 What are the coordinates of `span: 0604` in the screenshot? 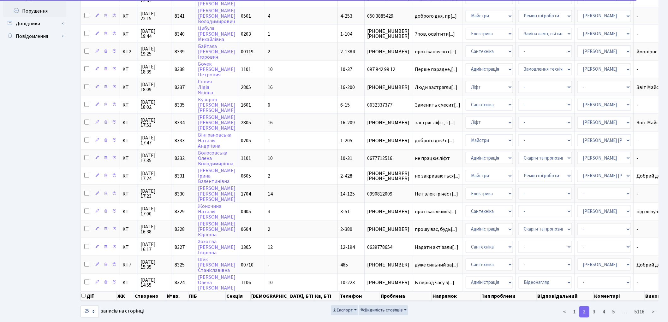 It's located at (246, 229).